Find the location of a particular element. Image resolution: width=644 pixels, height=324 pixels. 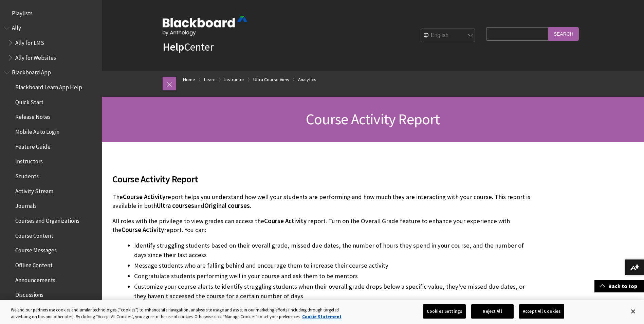

button: Close is located at coordinates (633, 311).